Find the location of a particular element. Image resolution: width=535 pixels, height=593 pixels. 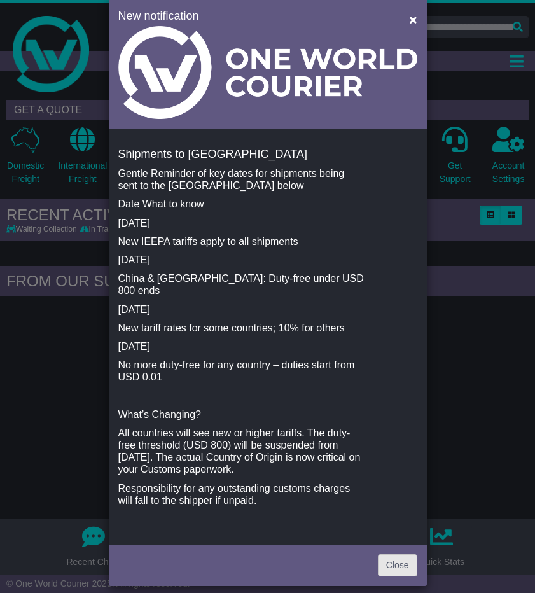

p: Responsibility for any outstanding customs charges will fall to the shipper if unpaid. is located at coordinates (242, 494).